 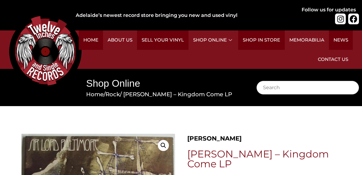 I want to click on a: News, so click(x=341, y=40).